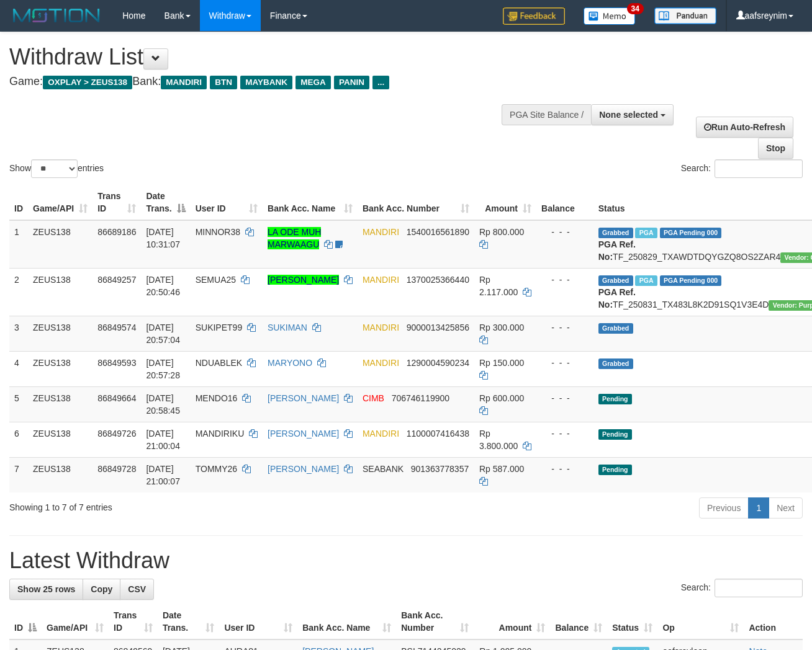 This screenshot has width=812, height=650. Describe the element at coordinates (565, 202) in the screenshot. I see `th: Balance` at that location.